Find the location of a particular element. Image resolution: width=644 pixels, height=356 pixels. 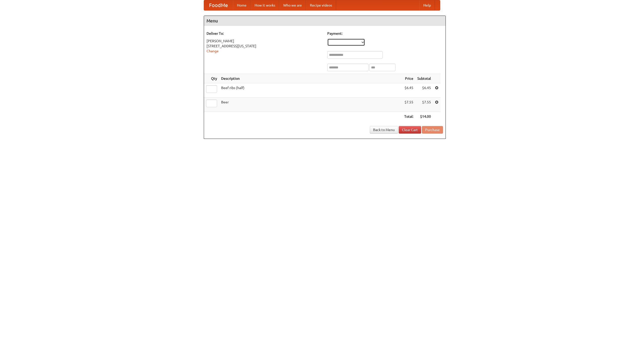

th: Qty is located at coordinates (211, 79).